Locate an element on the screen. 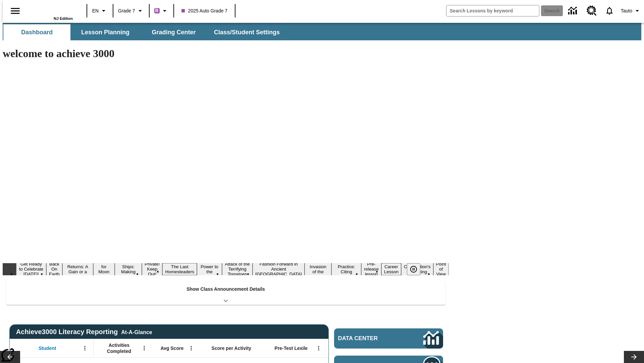  span: Grading Center is located at coordinates (173, 32).